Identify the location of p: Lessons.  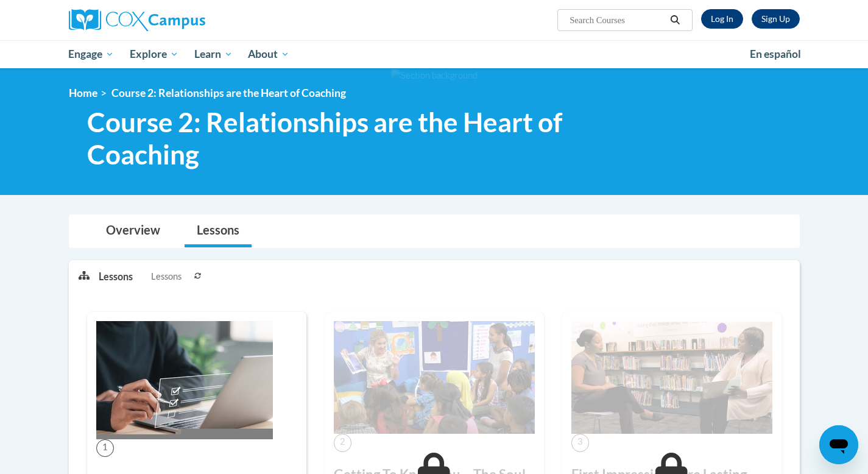
(116, 276).